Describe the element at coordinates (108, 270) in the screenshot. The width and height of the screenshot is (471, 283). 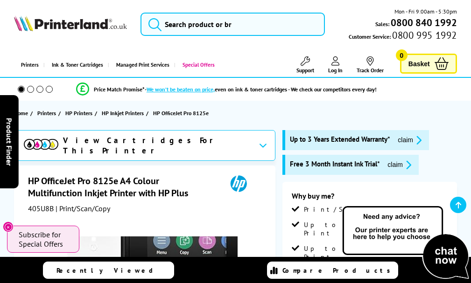
I see `a: Recently Viewed` at that location.